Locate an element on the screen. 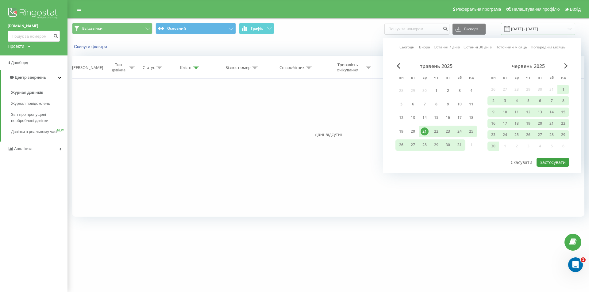 This screenshot has width=589, height=292. div: ср 21 трав 2025 р. is located at coordinates (424, 131).